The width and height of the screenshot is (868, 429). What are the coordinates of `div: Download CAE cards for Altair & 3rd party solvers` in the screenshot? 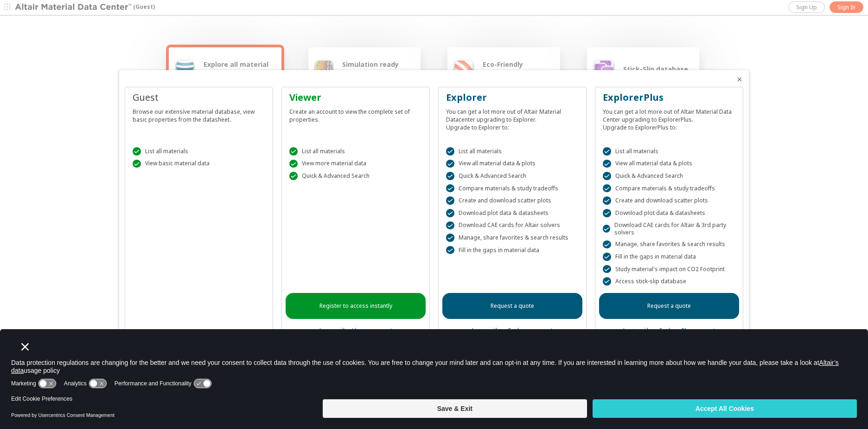 It's located at (669, 229).